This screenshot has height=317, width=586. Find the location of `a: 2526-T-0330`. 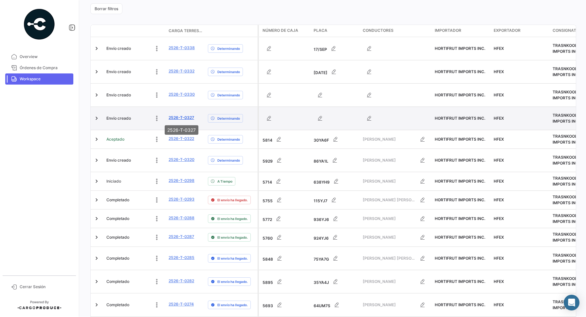

a: 2526-T-0330 is located at coordinates (182, 94).